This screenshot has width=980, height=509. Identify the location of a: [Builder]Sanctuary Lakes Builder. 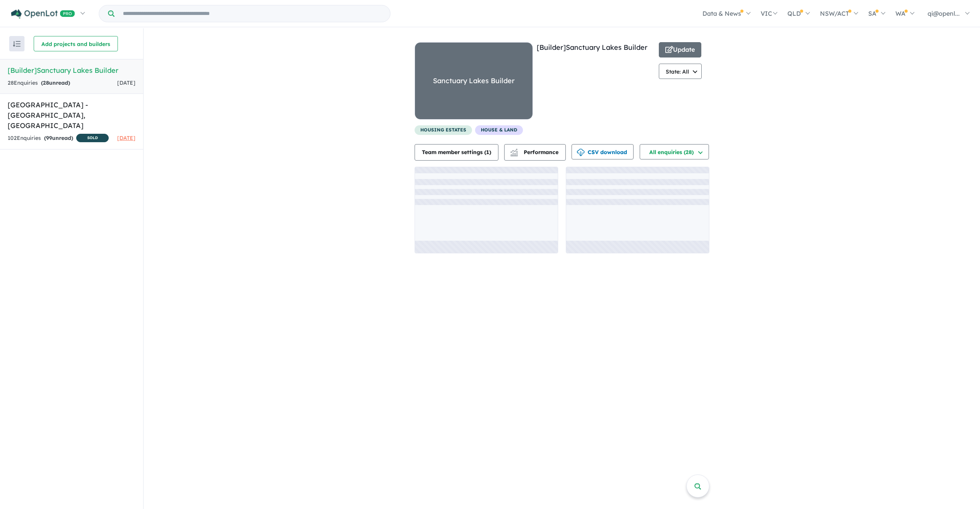
(592, 47).